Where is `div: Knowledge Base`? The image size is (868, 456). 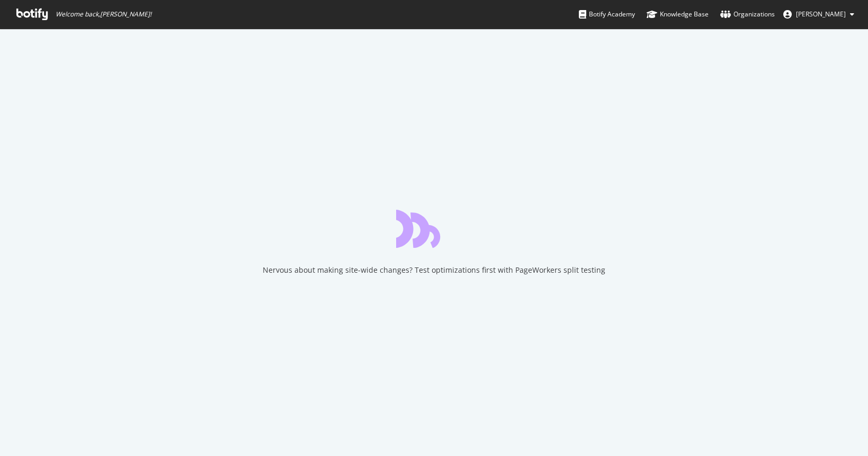
div: Knowledge Base is located at coordinates (677, 14).